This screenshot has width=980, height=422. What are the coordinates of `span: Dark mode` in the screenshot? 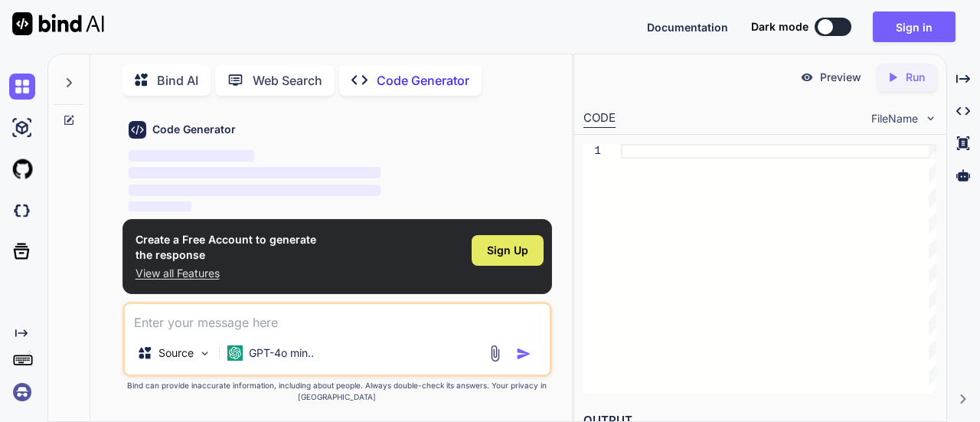 It's located at (780, 27).